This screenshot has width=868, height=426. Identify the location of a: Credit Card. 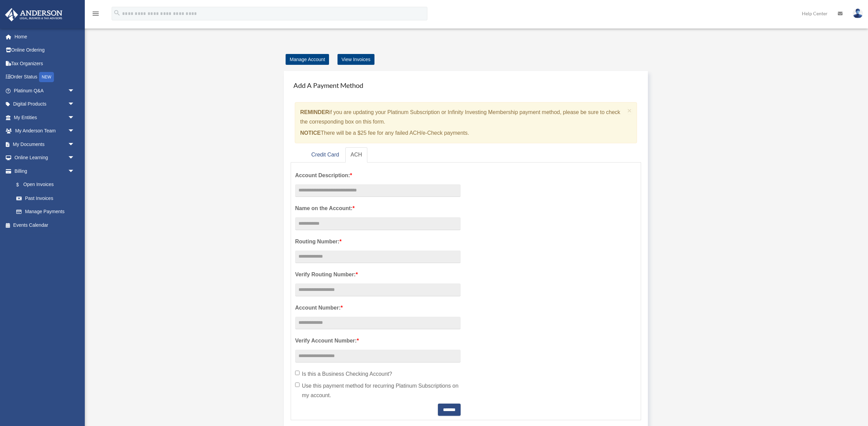
(326, 155).